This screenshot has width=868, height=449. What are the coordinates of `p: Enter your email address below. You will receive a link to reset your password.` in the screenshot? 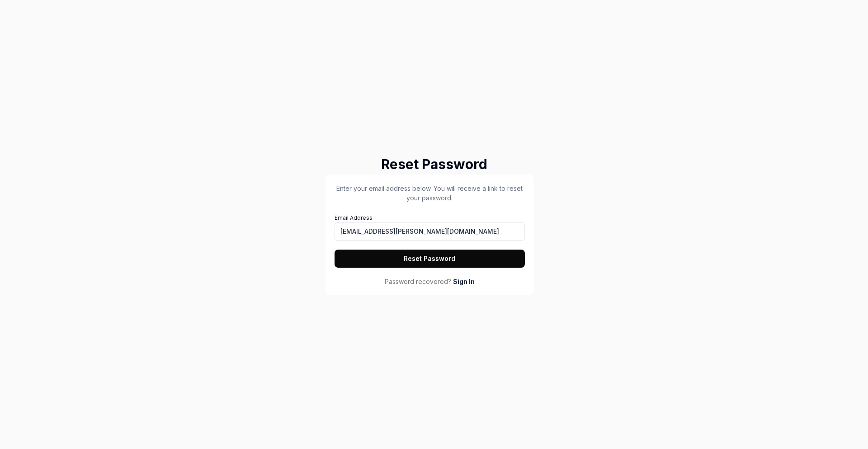 It's located at (430, 193).